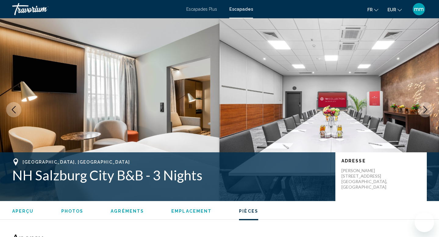 The image size is (439, 237). I want to click on button: Agréments, so click(127, 211).